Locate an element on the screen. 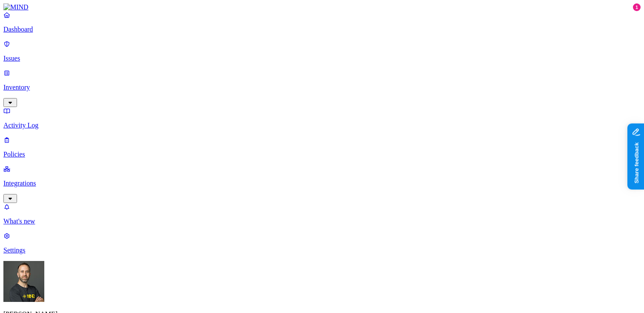 The height and width of the screenshot is (313, 644). p: Activity Log is located at coordinates (322, 125).